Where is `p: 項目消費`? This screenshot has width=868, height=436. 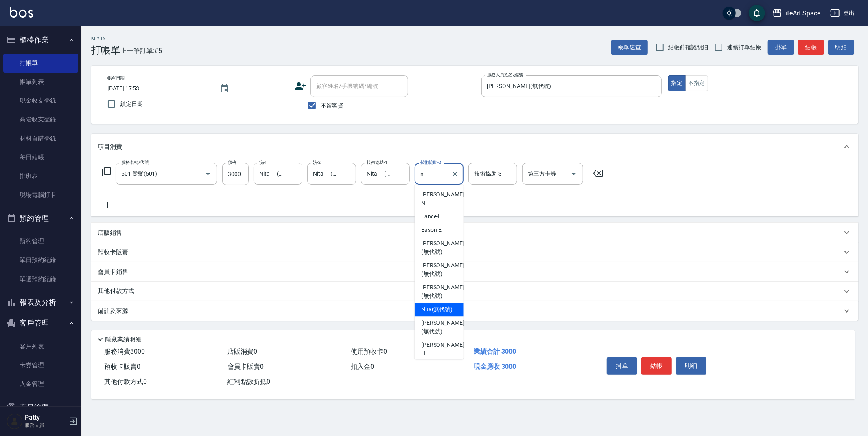 p: 項目消費 is located at coordinates (110, 147).